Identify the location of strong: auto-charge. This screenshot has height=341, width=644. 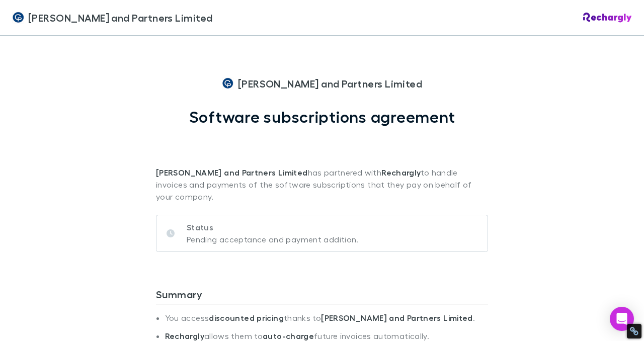
(288, 336).